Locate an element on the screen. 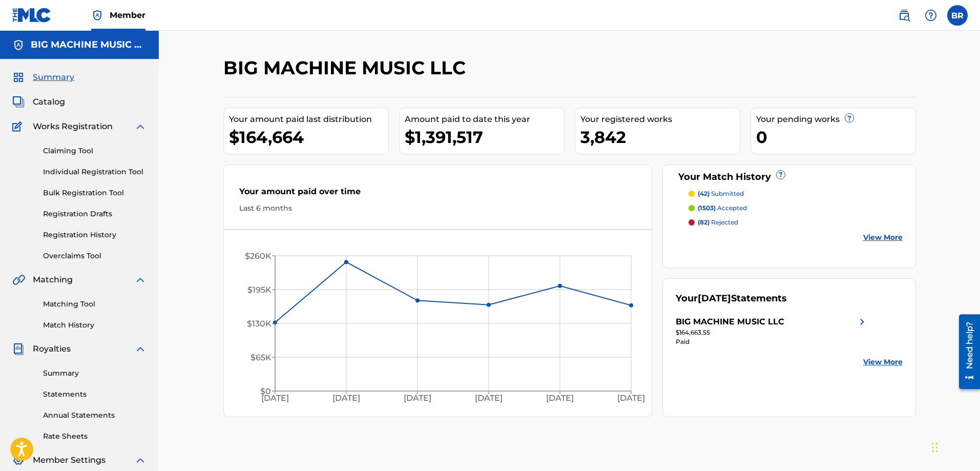 The height and width of the screenshot is (471, 980). div: Your amount paid over time is located at coordinates (438, 194).